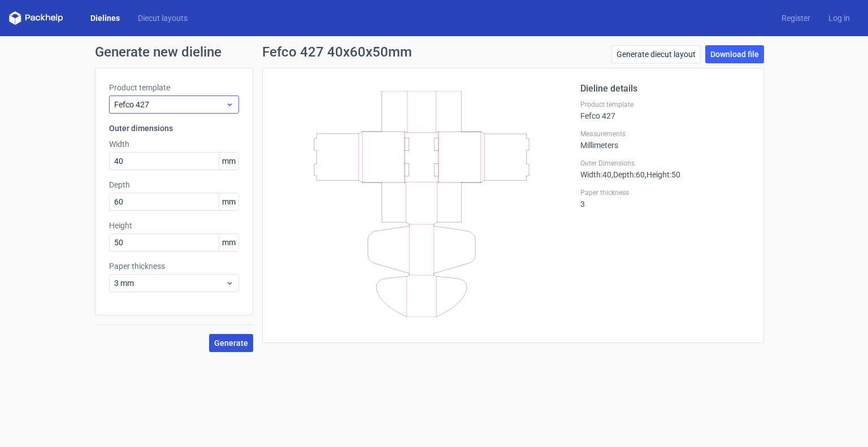 The width and height of the screenshot is (868, 447). What do you see at coordinates (596, 175) in the screenshot?
I see `span: Width : 40` at bounding box center [596, 175].